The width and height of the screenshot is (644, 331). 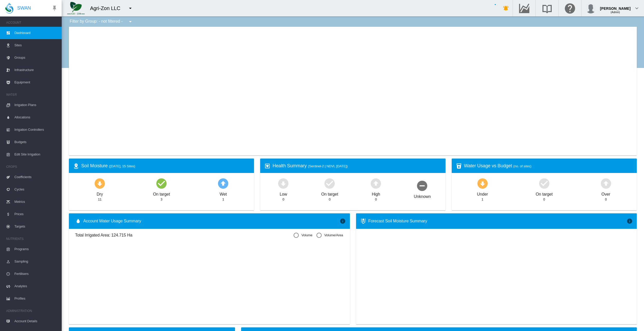 What do you see at coordinates (100, 199) in the screenshot?
I see `div: 11` at bounding box center [100, 199].